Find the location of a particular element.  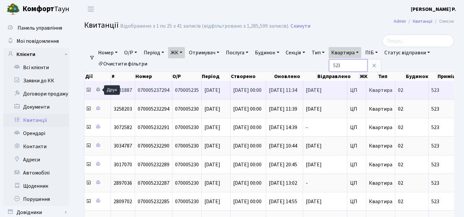

a: Порушення is located at coordinates (36, 200).